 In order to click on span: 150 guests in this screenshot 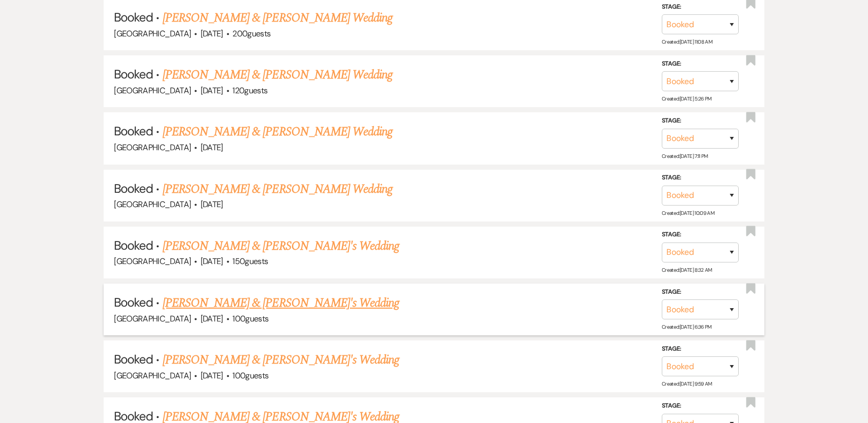, I will do `click(250, 261)`.